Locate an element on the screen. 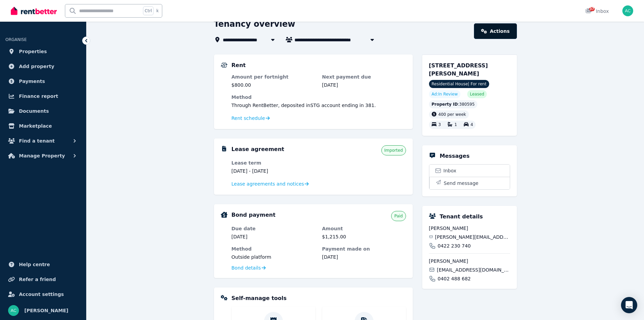  span: Inbox is located at coordinates (450, 171).